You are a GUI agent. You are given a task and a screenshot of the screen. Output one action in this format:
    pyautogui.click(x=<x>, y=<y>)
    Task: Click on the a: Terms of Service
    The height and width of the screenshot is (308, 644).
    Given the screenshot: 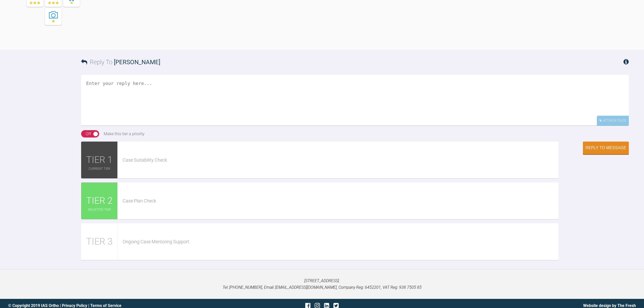 What is the action you would take?
    pyautogui.click(x=106, y=305)
    